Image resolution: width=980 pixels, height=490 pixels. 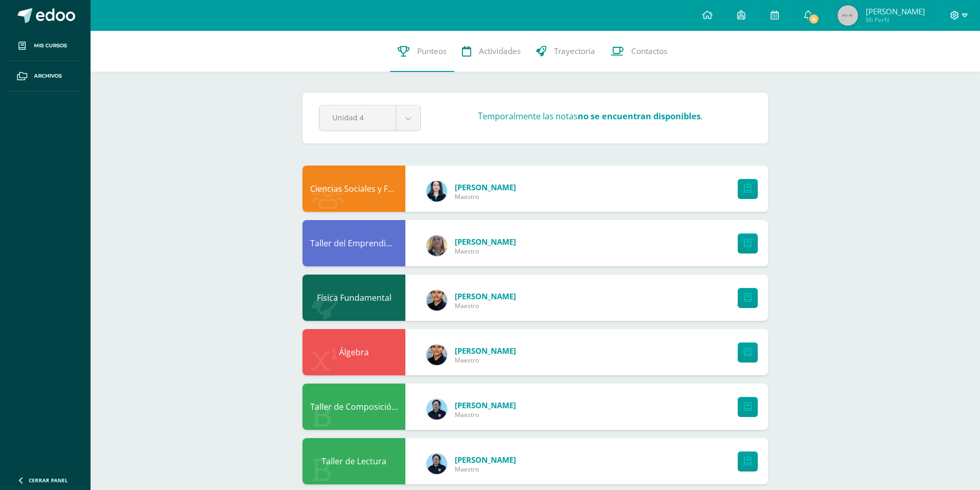 What do you see at coordinates (354, 244) in the screenshot?
I see `div: Taller del Emprendimiento` at bounding box center [354, 244].